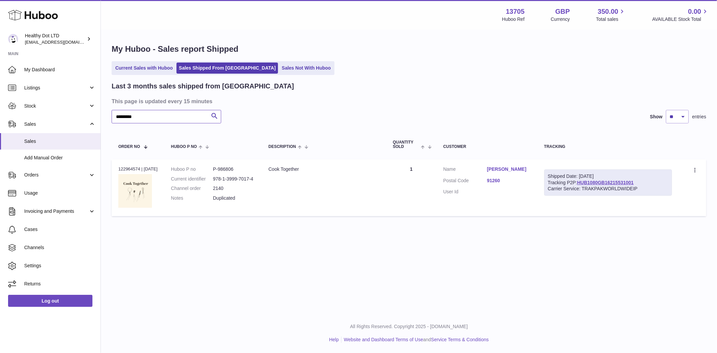 The height and width of the screenshot is (353, 717). What do you see at coordinates (192, 188) in the screenshot?
I see `dt: Channel order` at bounding box center [192, 188].